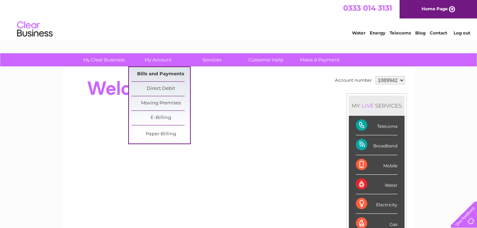  Describe the element at coordinates (378, 33) in the screenshot. I see `a: Energy` at that location.